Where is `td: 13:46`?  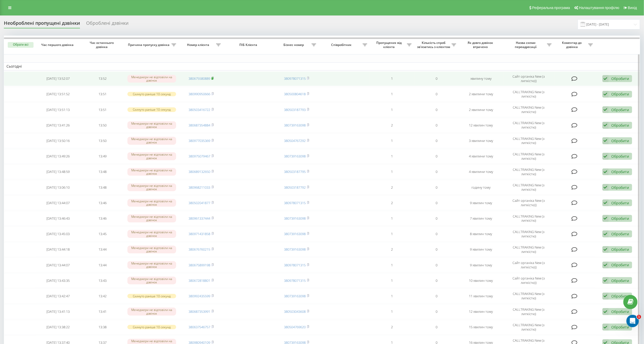 td: 13:46 is located at coordinates (103, 203).